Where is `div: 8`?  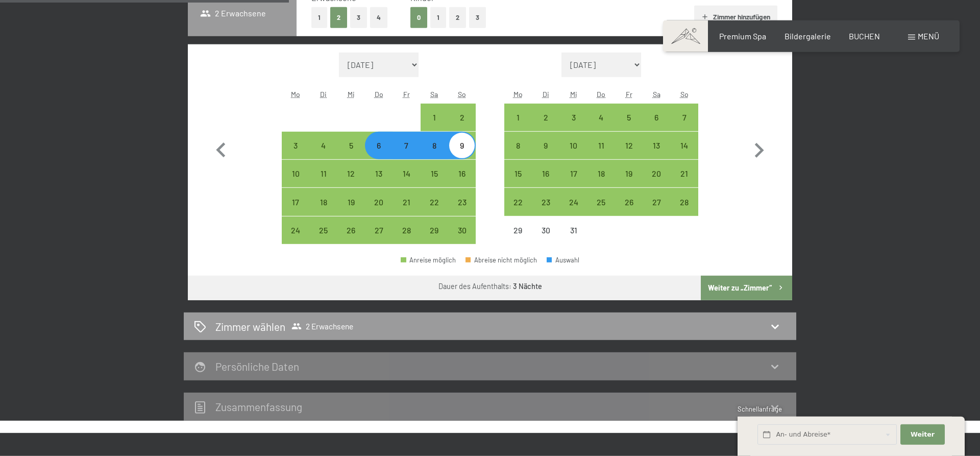
div: 8 is located at coordinates (518, 154).